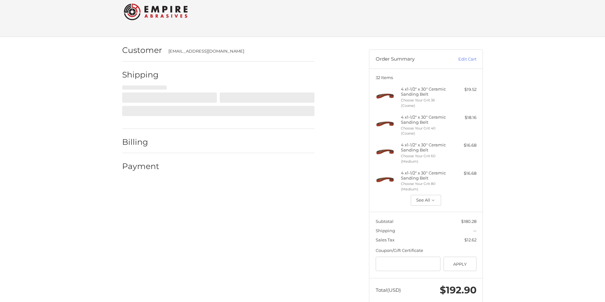 This screenshot has width=605, height=302. I want to click on span: Subtotal, so click(384, 221).